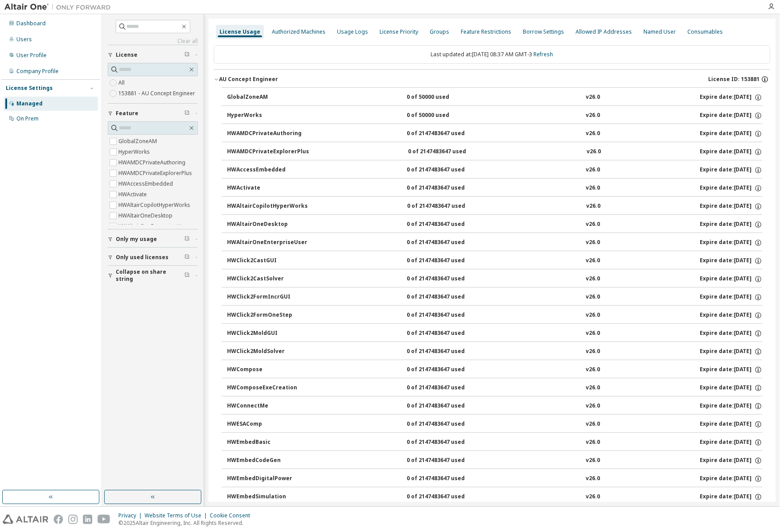 Image resolution: width=780 pixels, height=532 pixels. Describe the element at coordinates (267, 243) in the screenshot. I see `div: HWAltairOneEnterpriseUser` at that location.